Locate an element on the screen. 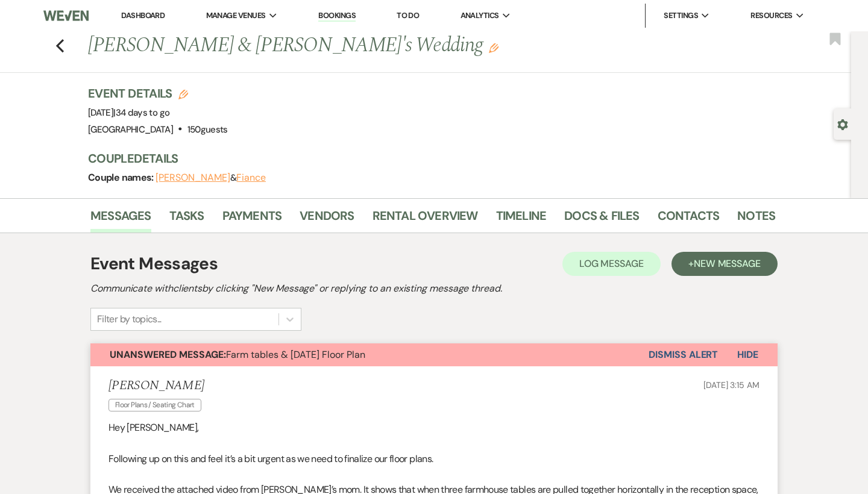 Image resolution: width=868 pixels, height=494 pixels. button: Edit is located at coordinates (494, 48).